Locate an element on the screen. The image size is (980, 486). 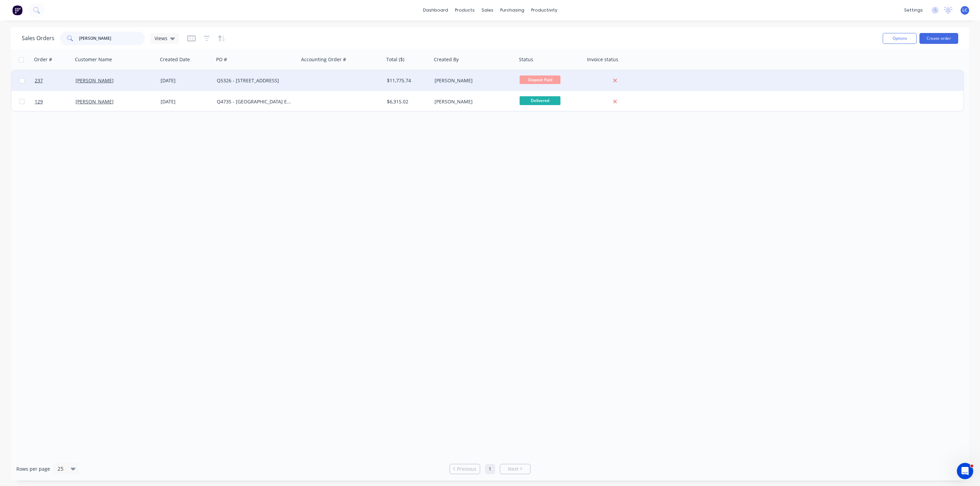
div: Customer Name is located at coordinates (93, 59).